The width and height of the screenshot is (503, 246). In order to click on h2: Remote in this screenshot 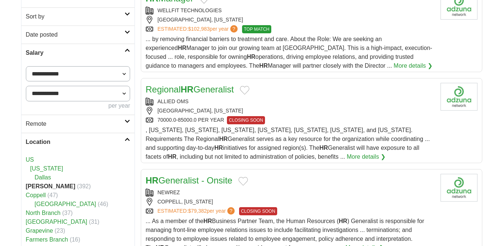, I will do `click(75, 124)`.